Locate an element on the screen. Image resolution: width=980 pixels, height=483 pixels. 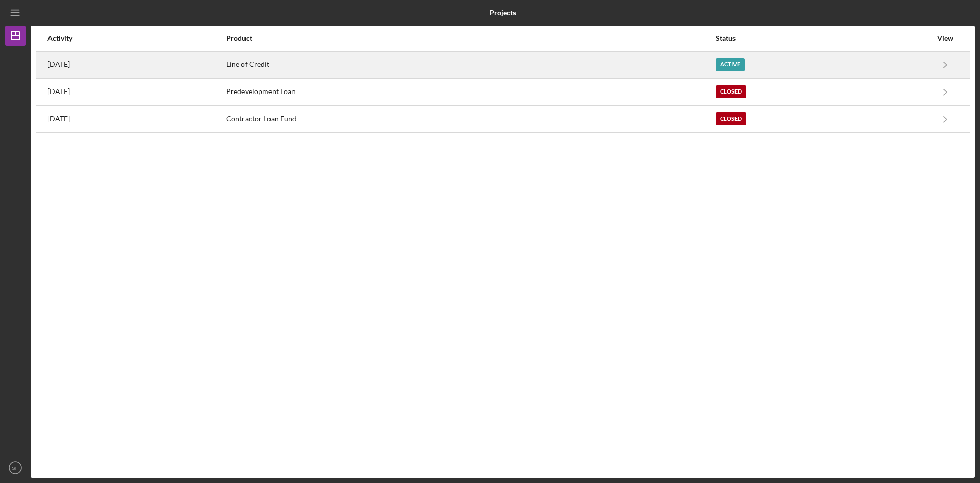
div: Status is located at coordinates (824, 39).